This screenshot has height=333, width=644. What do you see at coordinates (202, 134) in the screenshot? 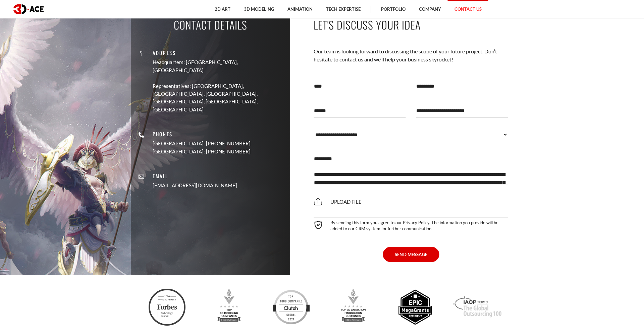
I see `p: Phones` at bounding box center [202, 134].